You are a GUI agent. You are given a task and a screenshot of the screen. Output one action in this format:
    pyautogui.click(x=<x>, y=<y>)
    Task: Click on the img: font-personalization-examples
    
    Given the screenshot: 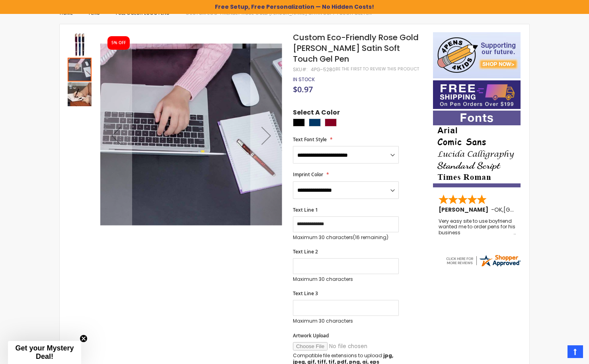 What is the action you would take?
    pyautogui.click(x=477, y=149)
    